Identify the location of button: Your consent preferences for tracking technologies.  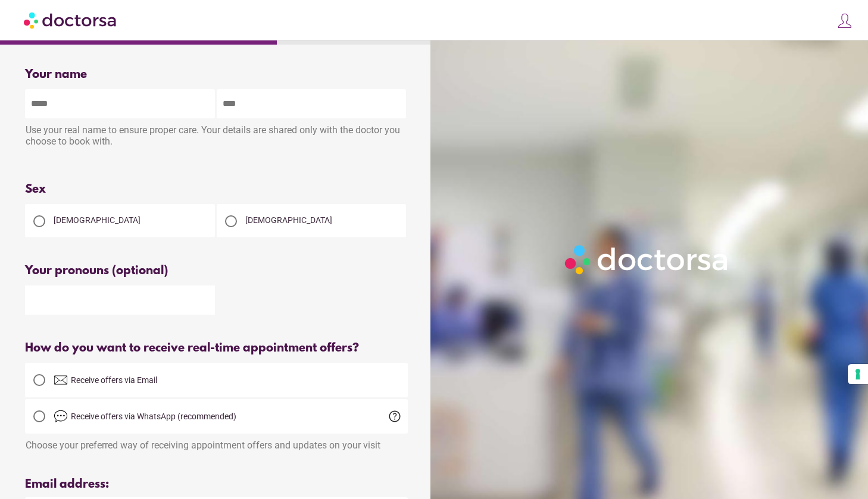
(857, 374).